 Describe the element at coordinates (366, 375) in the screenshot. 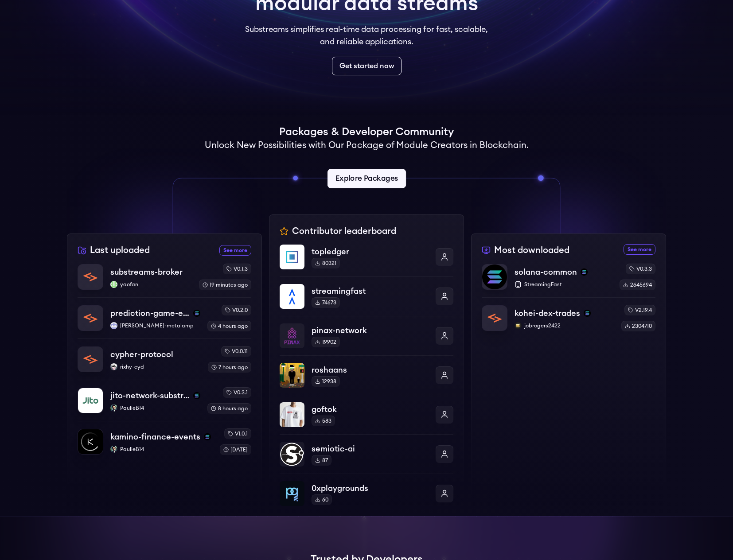

I see `a: roshaansroshaans12938` at that location.